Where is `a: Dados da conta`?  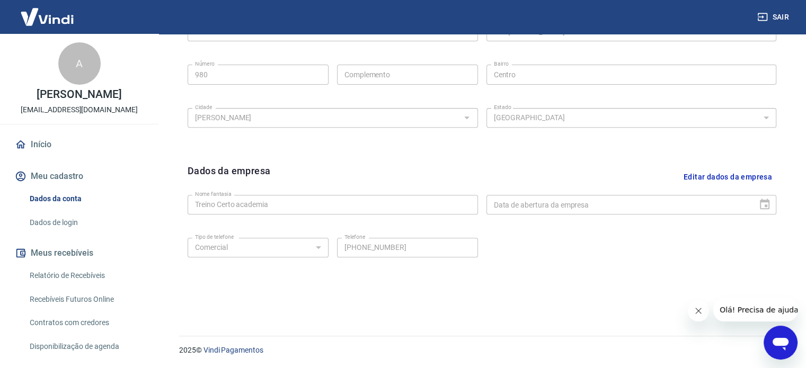 a: Dados da conta is located at coordinates (85, 199).